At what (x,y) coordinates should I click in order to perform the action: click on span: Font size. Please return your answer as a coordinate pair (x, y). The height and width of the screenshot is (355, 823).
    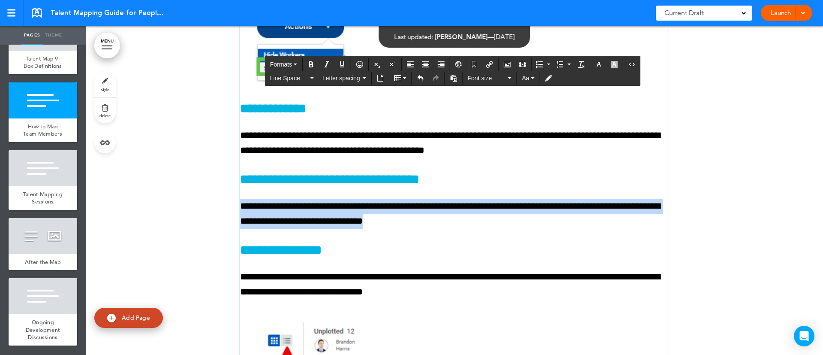
    Looking at the image, I should click on (487, 78).